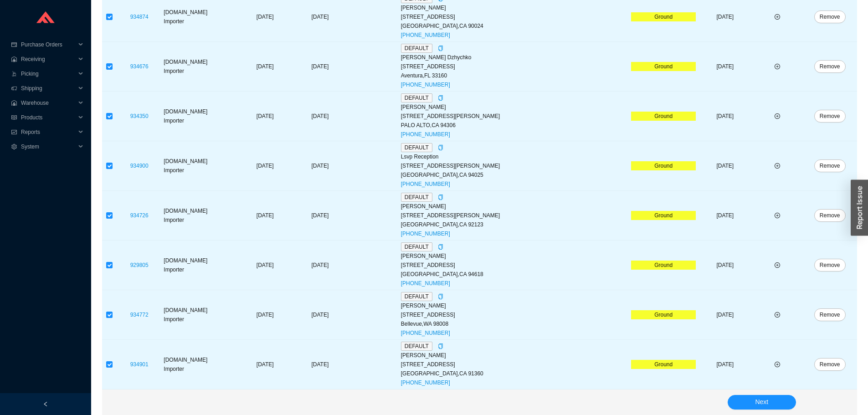 The width and height of the screenshot is (868, 415). I want to click on a: 934901, so click(139, 364).